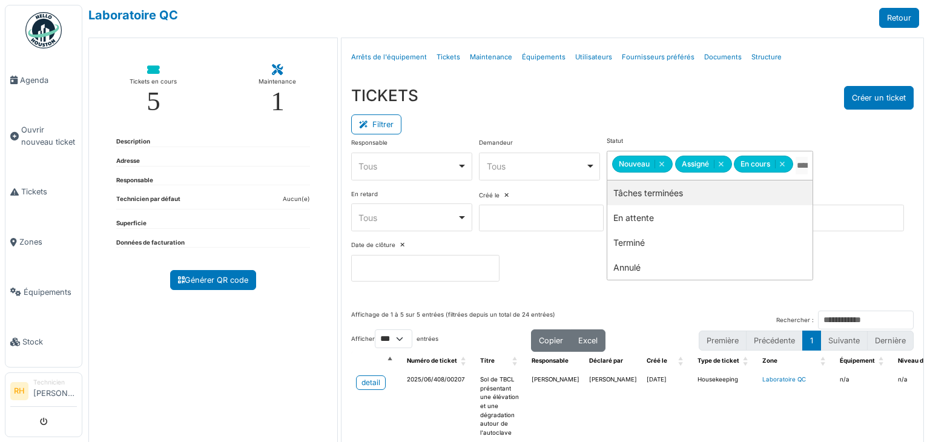 This screenshot has height=442, width=930. What do you see at coordinates (657, 360) in the screenshot?
I see `span: Créé le` at bounding box center [657, 360].